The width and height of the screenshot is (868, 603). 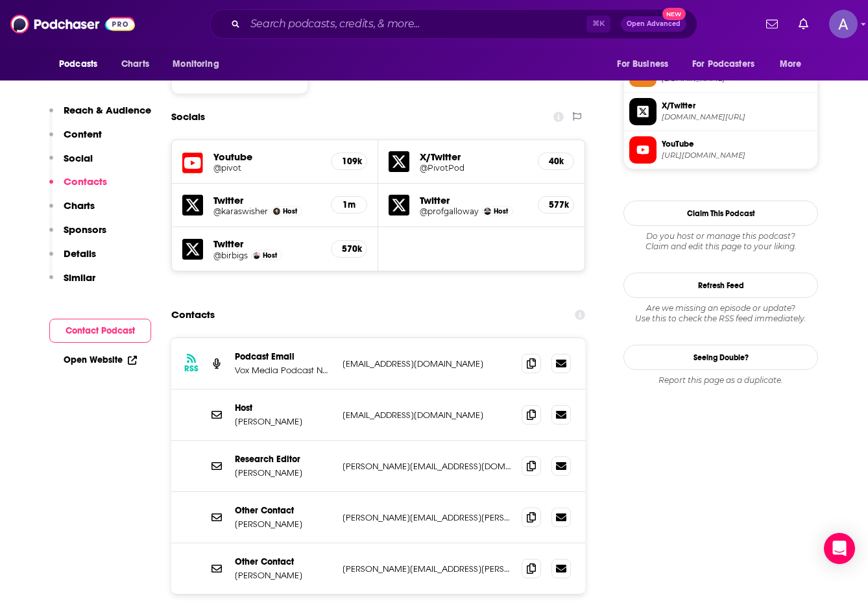 I want to click on button: Social, so click(x=71, y=163).